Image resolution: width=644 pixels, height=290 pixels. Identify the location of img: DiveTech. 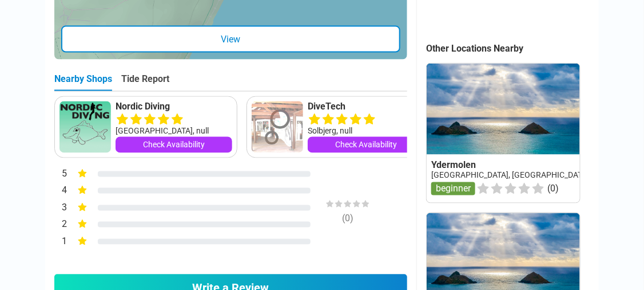
(277, 127).